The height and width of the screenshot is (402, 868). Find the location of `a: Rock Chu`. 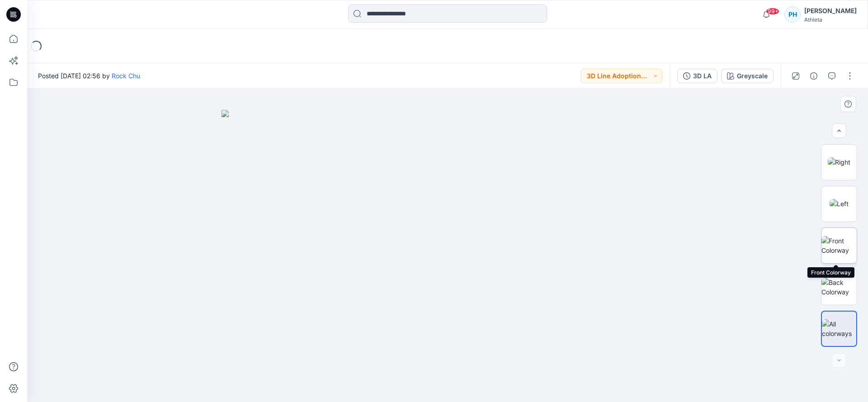

a: Rock Chu is located at coordinates (125, 76).